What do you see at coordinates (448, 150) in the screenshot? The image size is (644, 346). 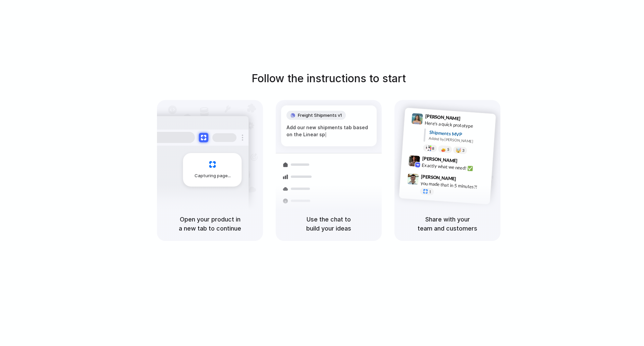 I see `span: 5` at bounding box center [448, 150].